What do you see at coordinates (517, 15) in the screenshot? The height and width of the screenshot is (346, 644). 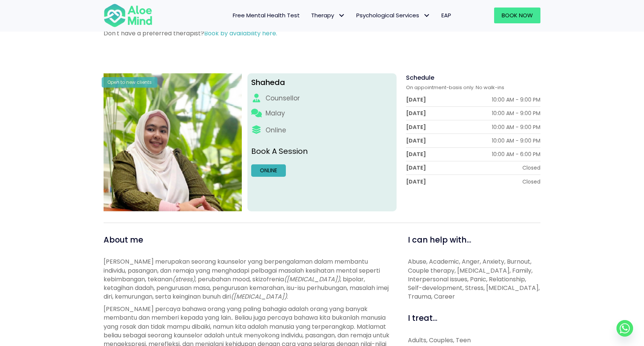 I see `a: Book Now` at bounding box center [517, 15].